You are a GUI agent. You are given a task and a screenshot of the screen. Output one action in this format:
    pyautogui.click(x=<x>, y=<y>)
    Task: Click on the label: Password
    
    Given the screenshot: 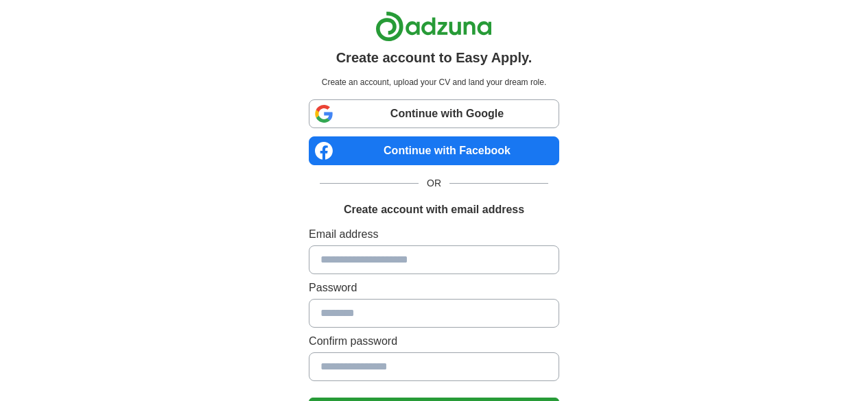 What is the action you would take?
    pyautogui.click(x=434, y=288)
    